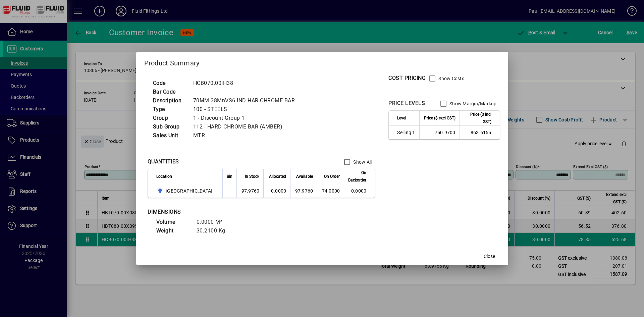 This screenshot has width=644, height=317. What do you see at coordinates (357, 176) in the screenshot?
I see `span: On Backorder` at bounding box center [357, 176].